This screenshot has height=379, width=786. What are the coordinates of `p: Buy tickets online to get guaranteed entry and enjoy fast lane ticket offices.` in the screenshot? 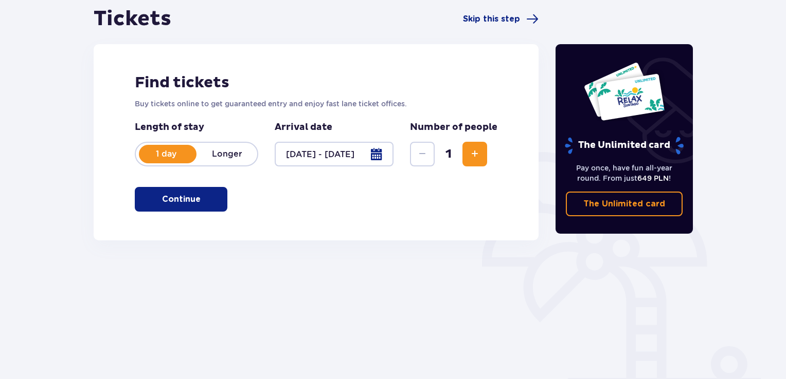 It's located at (316, 104).